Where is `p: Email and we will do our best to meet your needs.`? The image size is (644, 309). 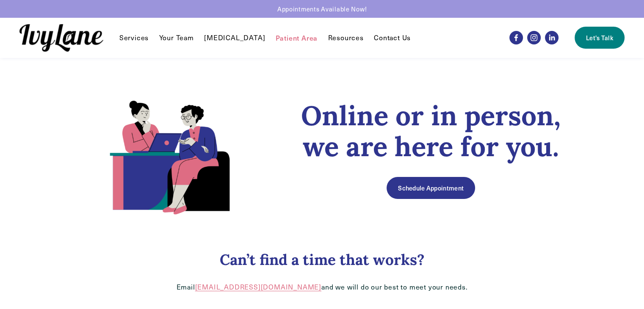
p: Email and we will do our best to meet your needs. is located at coordinates (322, 287).